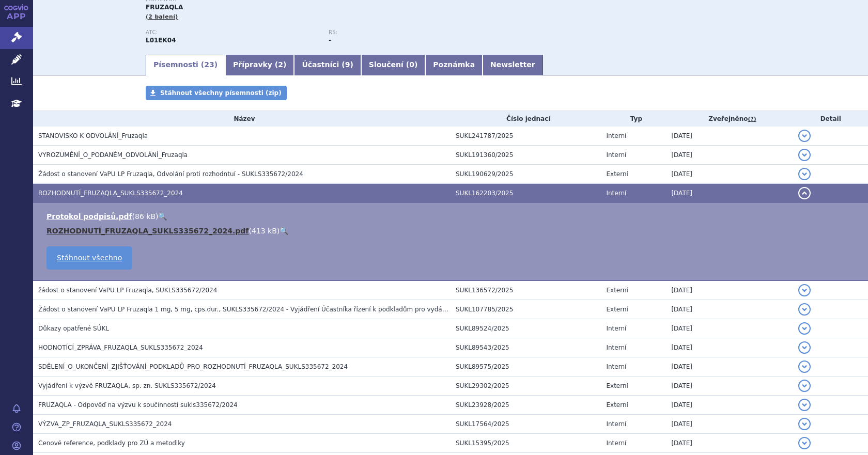  Describe the element at coordinates (525, 174) in the screenshot. I see `td: SUKL190629/2025` at that location.